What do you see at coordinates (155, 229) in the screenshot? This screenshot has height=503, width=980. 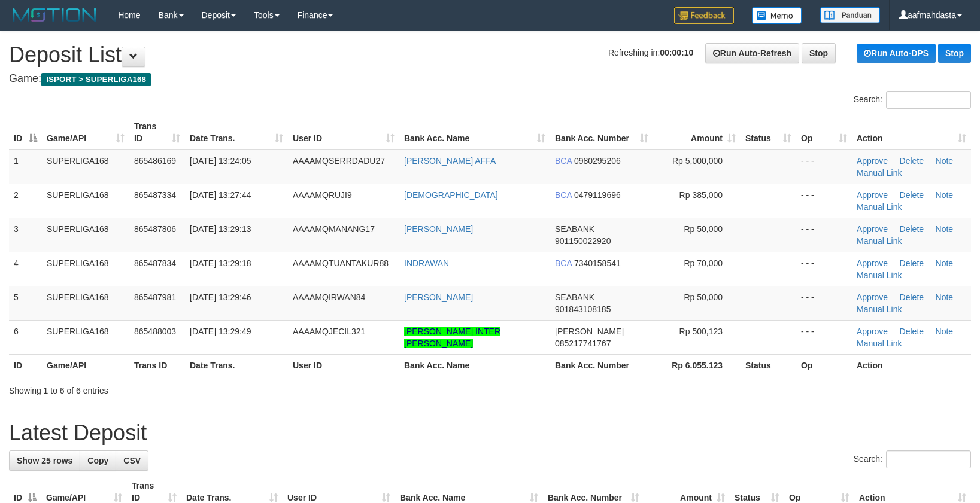 I see `span: 865487806` at bounding box center [155, 229].